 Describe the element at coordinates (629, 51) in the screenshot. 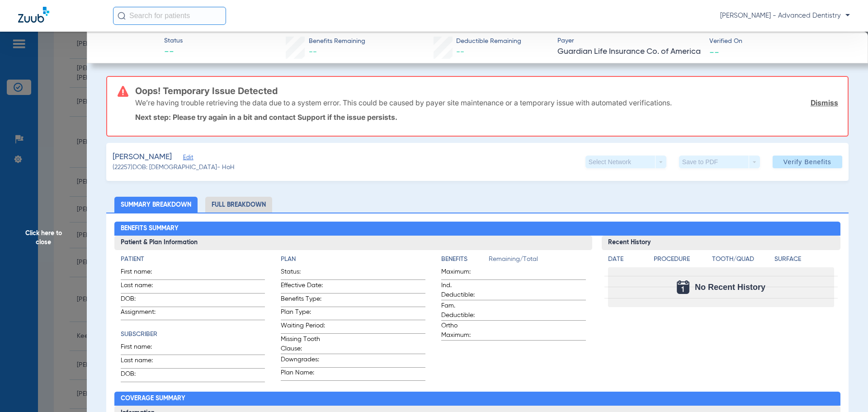

I see `span: Guardian Life Insurance Co. of America` at that location.